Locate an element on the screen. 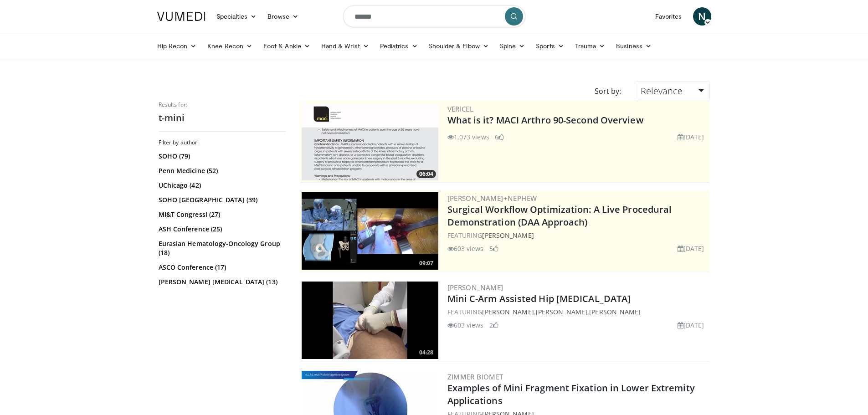  a: Eurasian Hematology-Oncology Group (18) is located at coordinates (221, 248).